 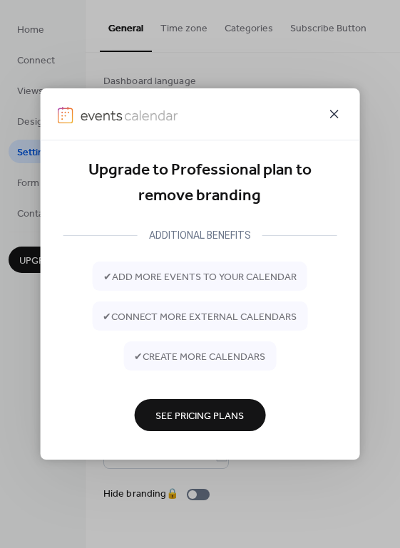 What do you see at coordinates (65, 115) in the screenshot?
I see `img: logo-icon` at bounding box center [65, 115].